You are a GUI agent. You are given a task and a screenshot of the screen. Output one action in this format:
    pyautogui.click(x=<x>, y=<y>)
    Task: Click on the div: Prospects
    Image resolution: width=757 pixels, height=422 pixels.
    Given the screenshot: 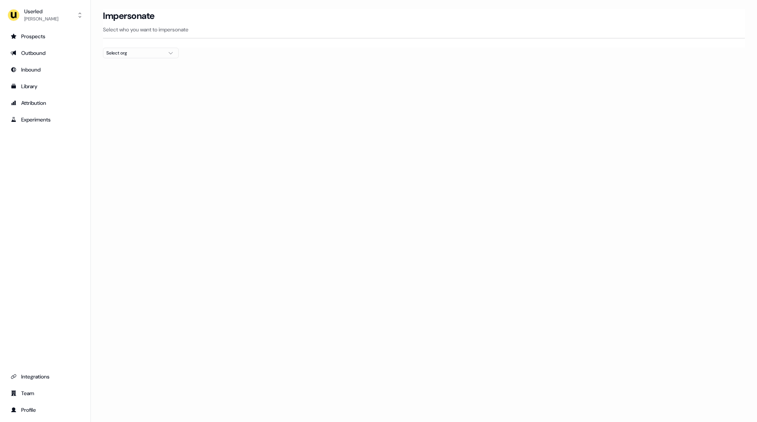 What is the action you would take?
    pyautogui.click(x=45, y=36)
    